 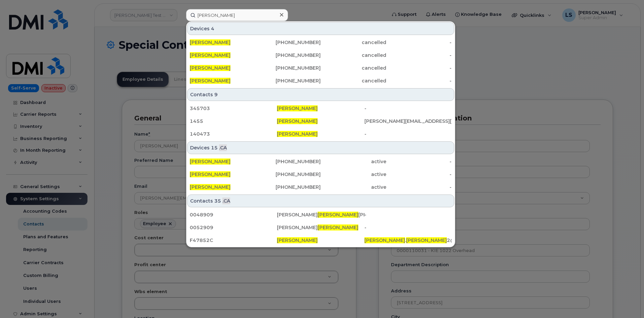 What do you see at coordinates (233, 215) in the screenshot?
I see `div: 0048909` at bounding box center [233, 215].